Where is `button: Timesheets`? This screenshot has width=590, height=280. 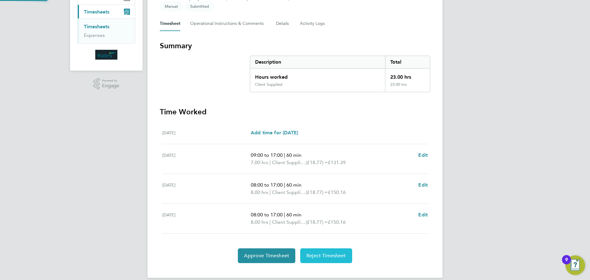 button: Timesheets is located at coordinates (106, 12).